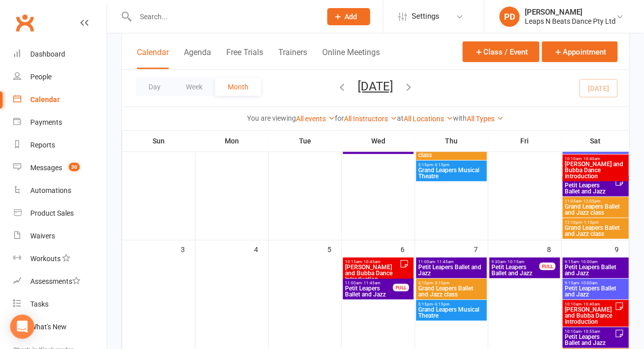 The image size is (644, 349). What do you see at coordinates (60, 54) in the screenshot?
I see `a: Dashboard` at bounding box center [60, 54].